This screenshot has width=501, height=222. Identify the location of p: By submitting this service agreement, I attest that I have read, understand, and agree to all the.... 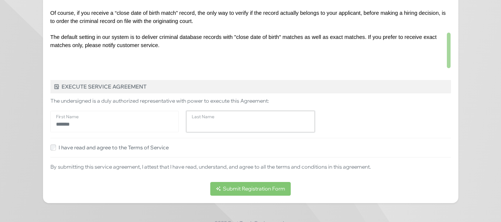
(251, 167).